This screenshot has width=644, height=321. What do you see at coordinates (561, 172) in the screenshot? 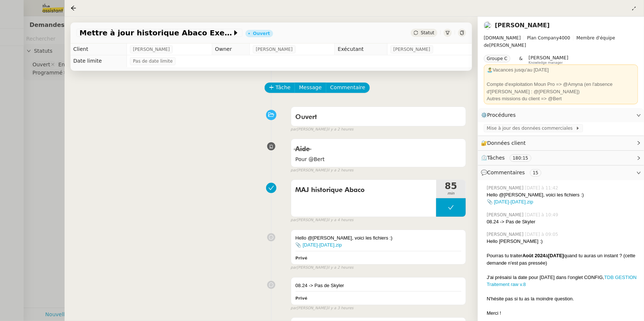
I see `div: 💬Commentaires 15` at bounding box center [561, 172].